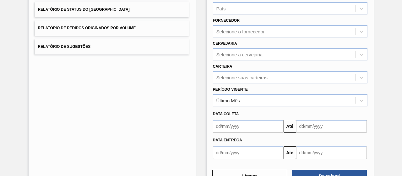  Describe the element at coordinates (241, 31) in the screenshot. I see `div: Selecione o fornecedor` at that location.